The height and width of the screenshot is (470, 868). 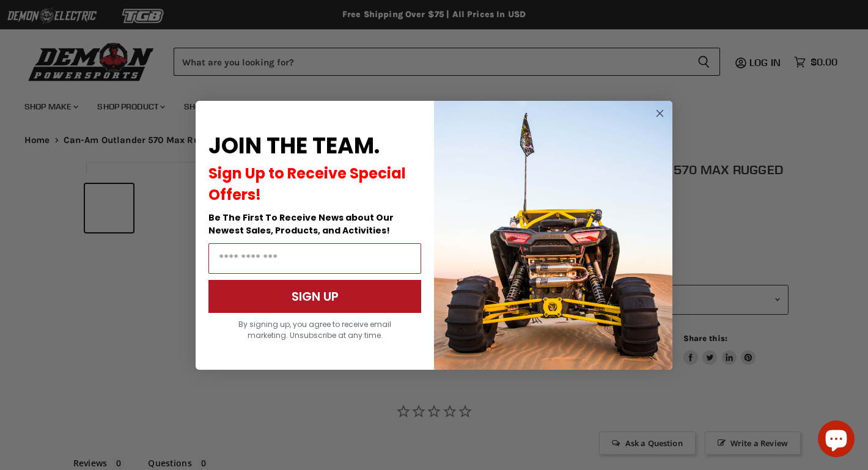 What do you see at coordinates (315, 259) in the screenshot?
I see `input: Email Address` at bounding box center [315, 259].